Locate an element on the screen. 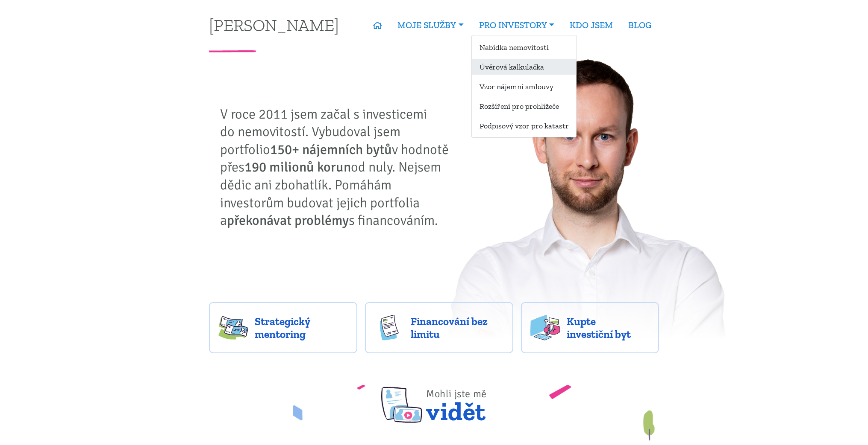 The image size is (868, 445). a: Úvěrová kalkulačka is located at coordinates (524, 66).